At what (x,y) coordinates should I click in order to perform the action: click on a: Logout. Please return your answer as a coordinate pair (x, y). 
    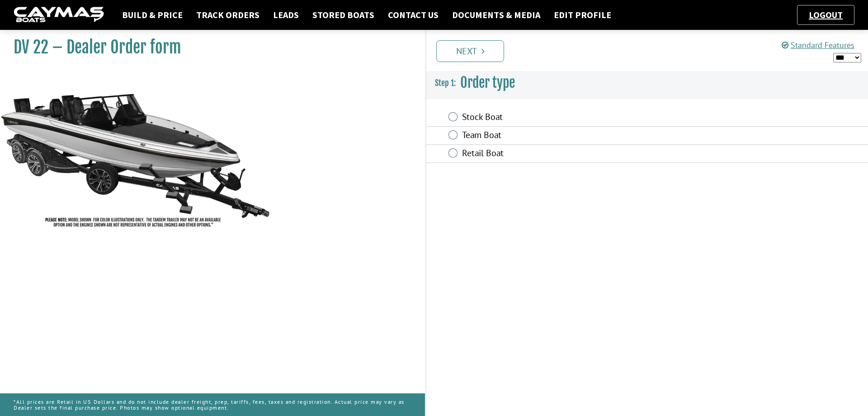
    Looking at the image, I should click on (826, 15).